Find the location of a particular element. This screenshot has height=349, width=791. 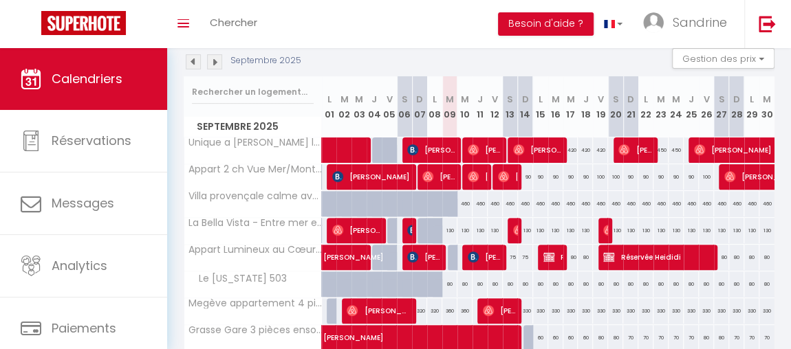

th: 10 is located at coordinates (465, 107).